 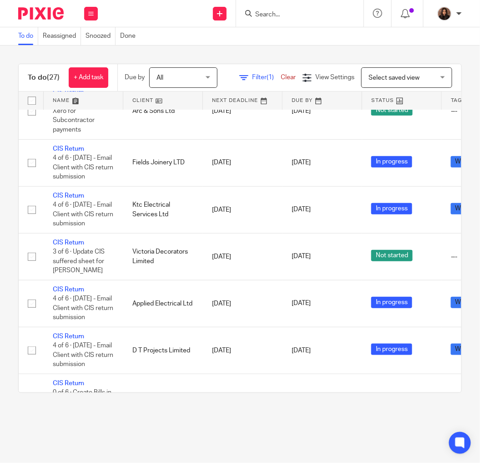 I want to click on td: Victoria Decorators Limited, so click(x=163, y=256).